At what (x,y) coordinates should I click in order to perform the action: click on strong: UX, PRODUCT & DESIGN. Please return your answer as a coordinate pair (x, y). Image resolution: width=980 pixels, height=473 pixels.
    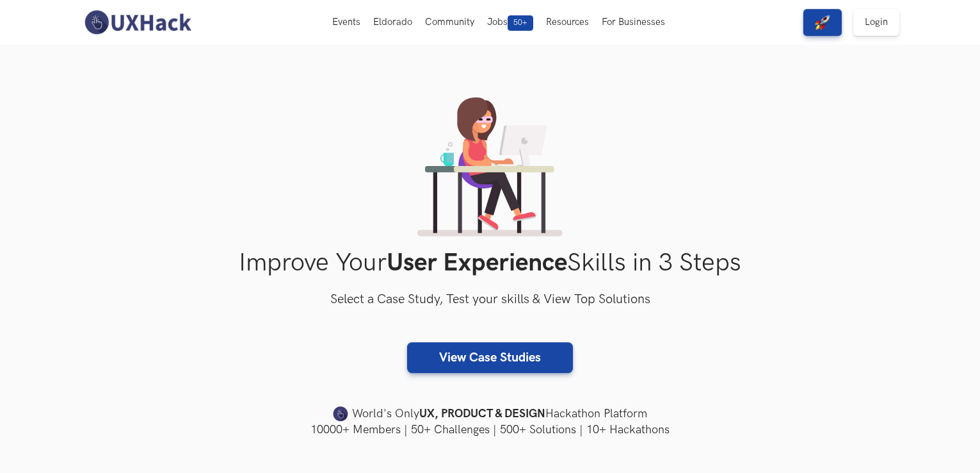
    Looking at the image, I should click on (482, 414).